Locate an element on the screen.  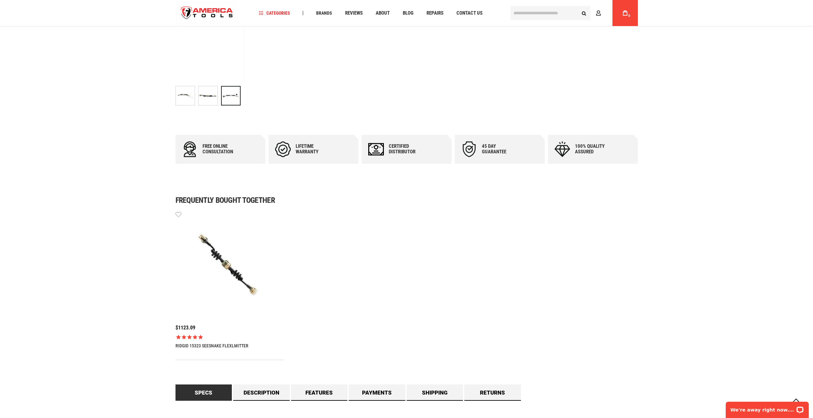
span: Contact Us is located at coordinates (469, 13).